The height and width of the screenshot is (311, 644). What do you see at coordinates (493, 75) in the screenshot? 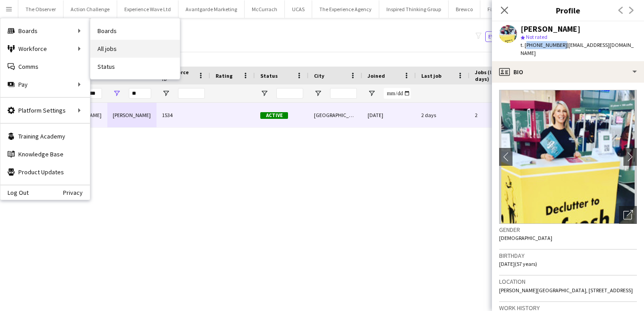
I see `span: Jobs (last 90 days)` at bounding box center [493, 75].